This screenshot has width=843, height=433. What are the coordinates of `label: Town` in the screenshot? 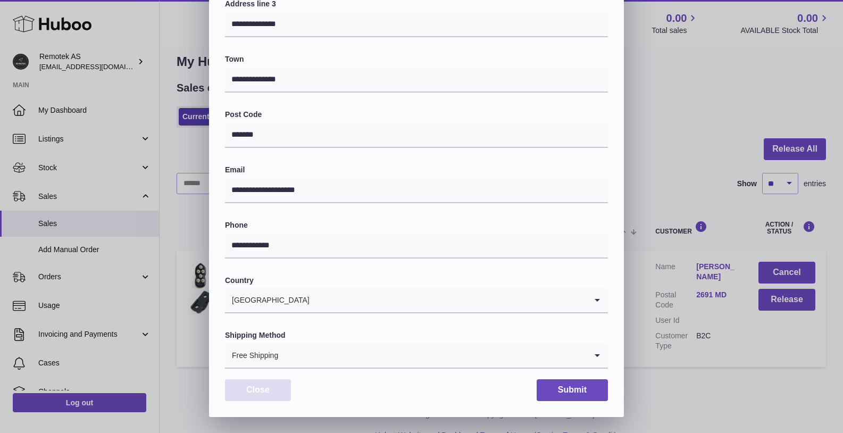 It's located at (416, 59).